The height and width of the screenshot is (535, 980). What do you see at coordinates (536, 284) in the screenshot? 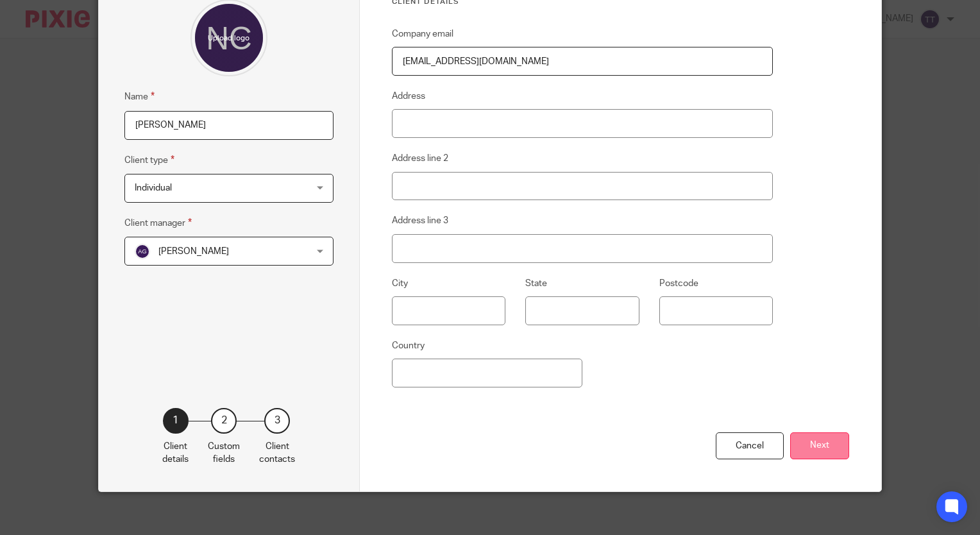
I see `label: State` at bounding box center [536, 284].